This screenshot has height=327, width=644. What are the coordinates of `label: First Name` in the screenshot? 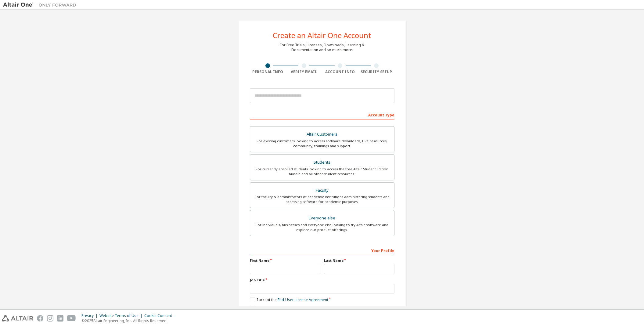 It's located at (285, 261).